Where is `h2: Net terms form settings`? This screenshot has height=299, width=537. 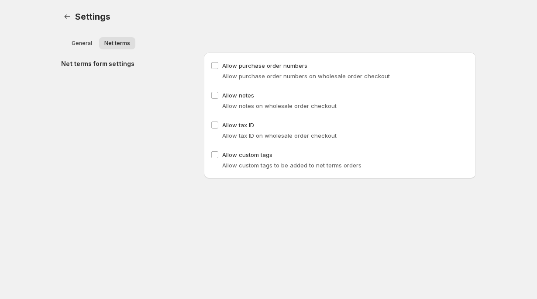
h2: Net terms form settings is located at coordinates (125, 64).